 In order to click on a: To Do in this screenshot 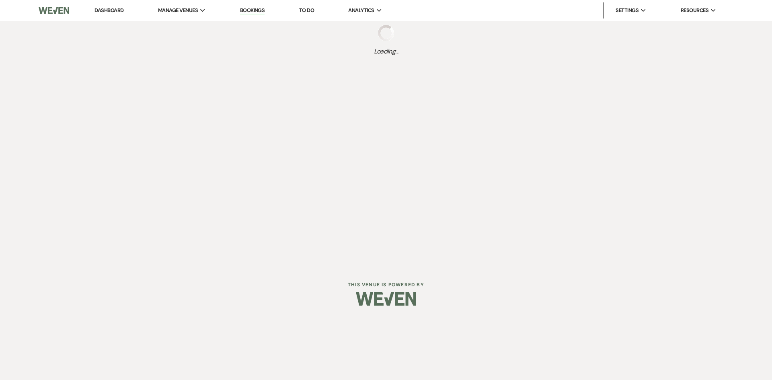, I will do `click(307, 10)`.